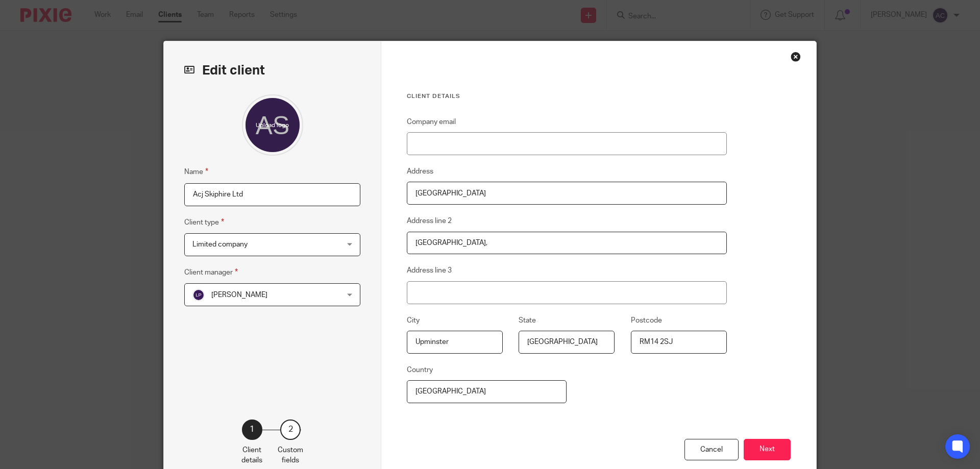  Describe the element at coordinates (252, 455) in the screenshot. I see `p: Client details` at that location.